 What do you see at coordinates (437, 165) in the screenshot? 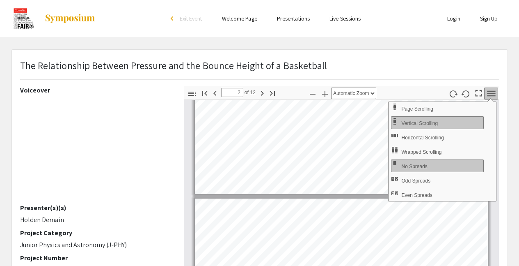
I see `button: No Spreads` at bounding box center [437, 165].